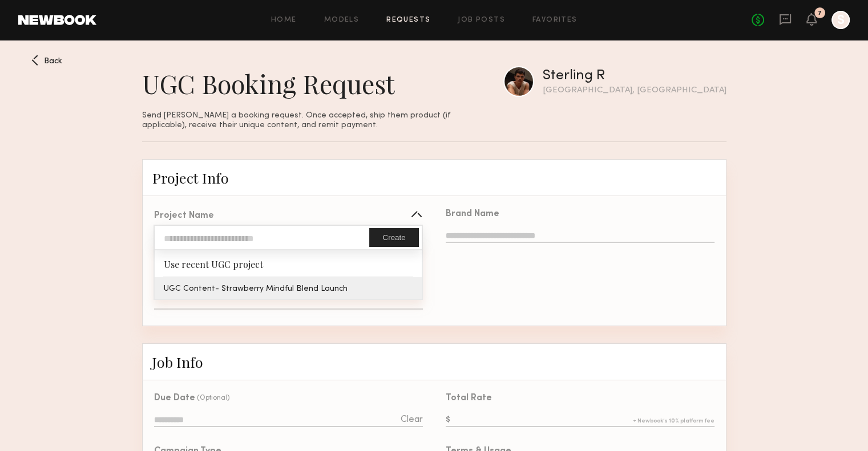 The image size is (868, 451). I want to click on a: Requests, so click(408, 20).